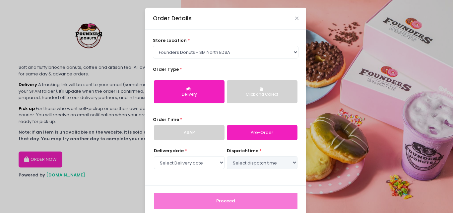 This screenshot has width=453, height=213. What do you see at coordinates (243, 150) in the screenshot?
I see `span: dispatch time` at bounding box center [243, 150].